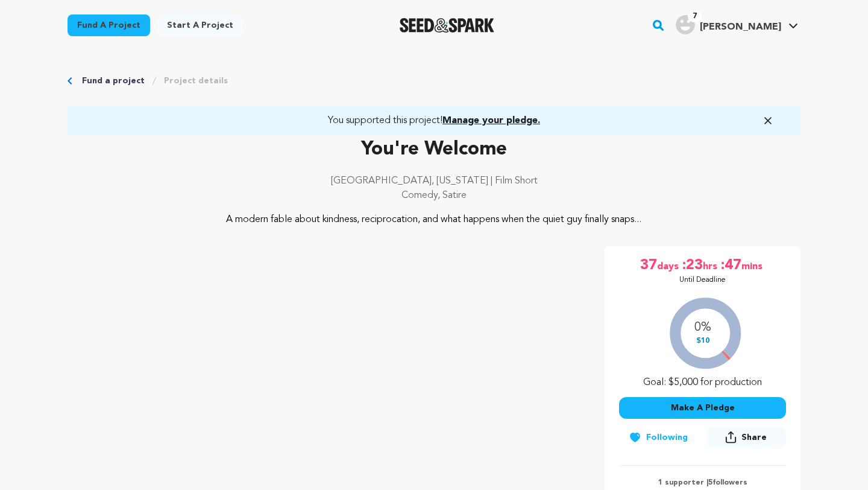 Image resolution: width=868 pixels, height=490 pixels. Describe the element at coordinates (434, 196) in the screenshot. I see `p: Comedy, Satire` at that location.